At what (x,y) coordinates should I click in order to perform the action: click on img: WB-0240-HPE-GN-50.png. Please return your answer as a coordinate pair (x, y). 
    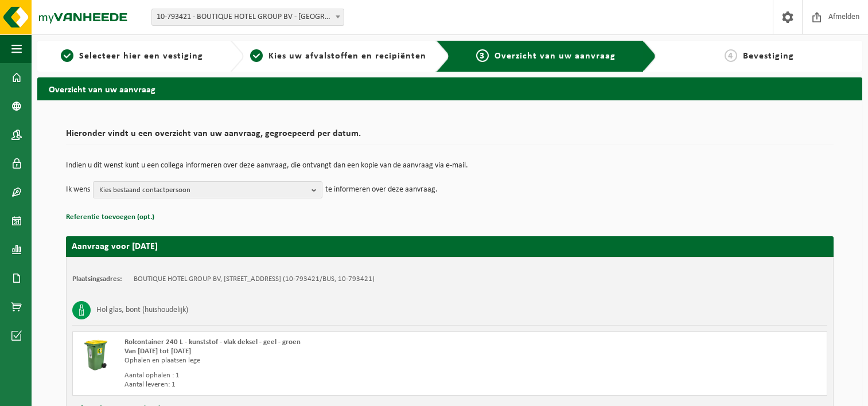
    Looking at the image, I should click on (96, 355).